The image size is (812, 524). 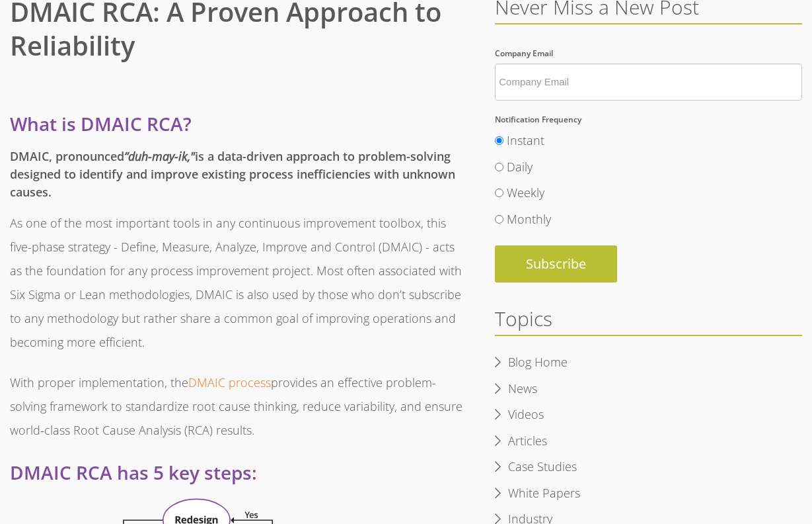 What do you see at coordinates (527, 441) in the screenshot?
I see `a: Articles` at bounding box center [527, 441].